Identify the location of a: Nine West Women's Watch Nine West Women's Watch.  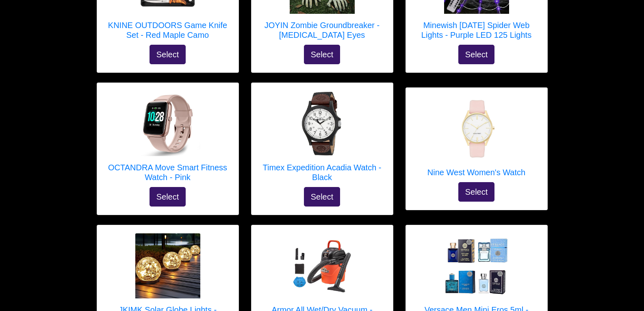
(476, 139).